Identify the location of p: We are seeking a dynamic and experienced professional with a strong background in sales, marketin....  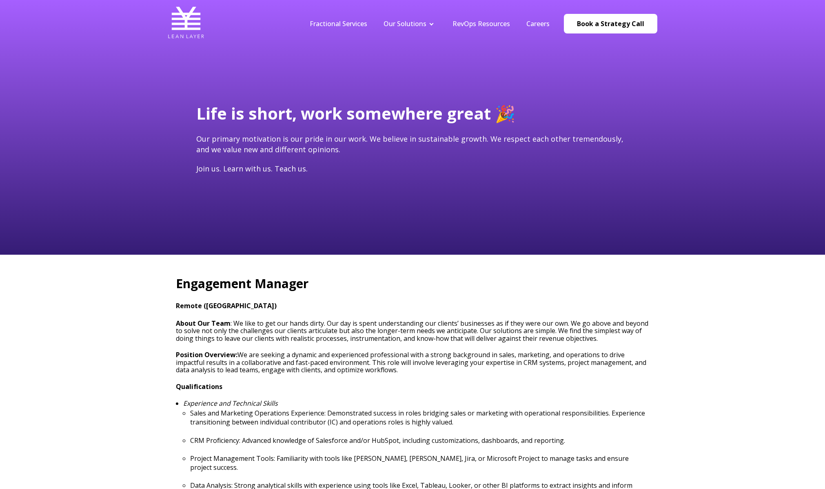
(413, 362).